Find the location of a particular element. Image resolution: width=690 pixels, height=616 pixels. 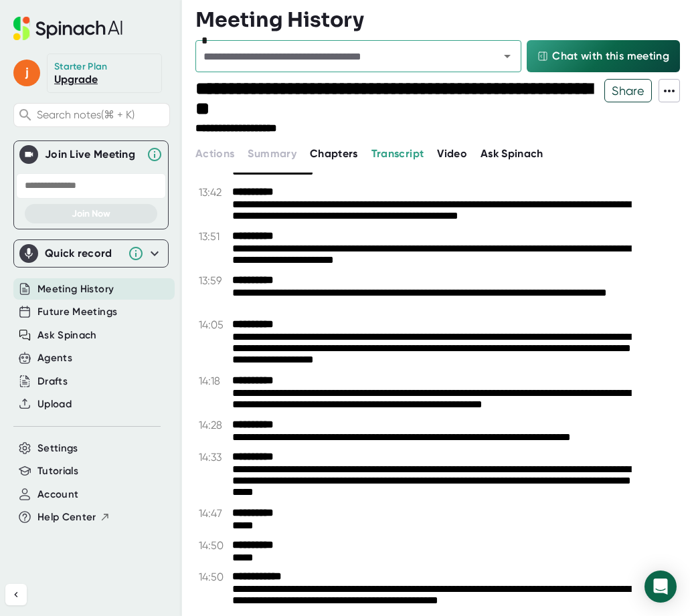

button: Drafts is located at coordinates (52, 381).